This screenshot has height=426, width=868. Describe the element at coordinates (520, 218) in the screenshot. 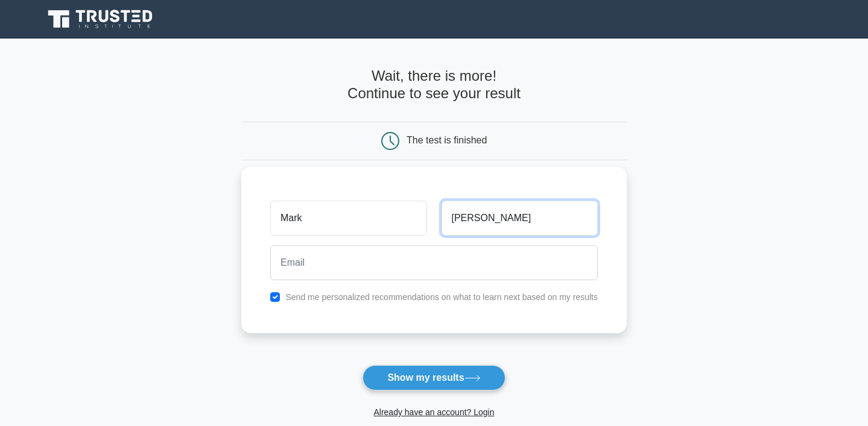

I see `input: Last name` at that location.